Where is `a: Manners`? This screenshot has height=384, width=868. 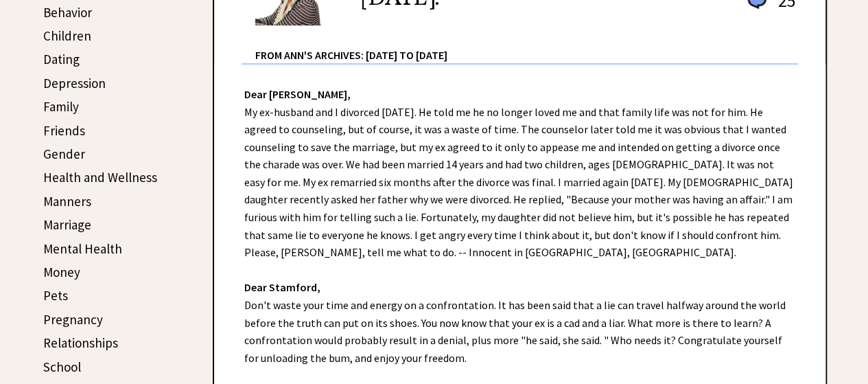 a: Manners is located at coordinates (67, 202).